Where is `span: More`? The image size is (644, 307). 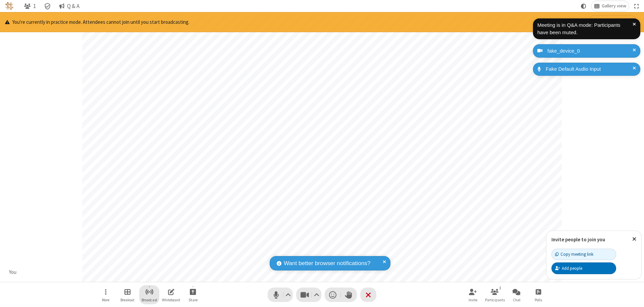
span: More is located at coordinates (105, 300).